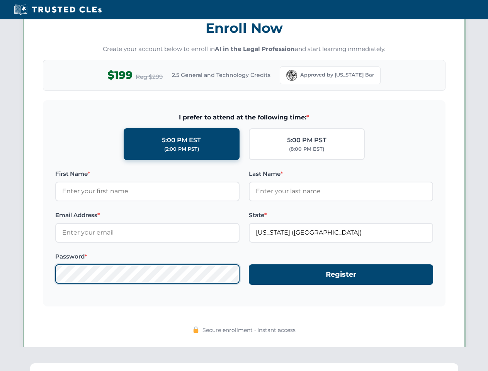  What do you see at coordinates (147, 233) in the screenshot?
I see `input: Enter your email` at bounding box center [147, 233].